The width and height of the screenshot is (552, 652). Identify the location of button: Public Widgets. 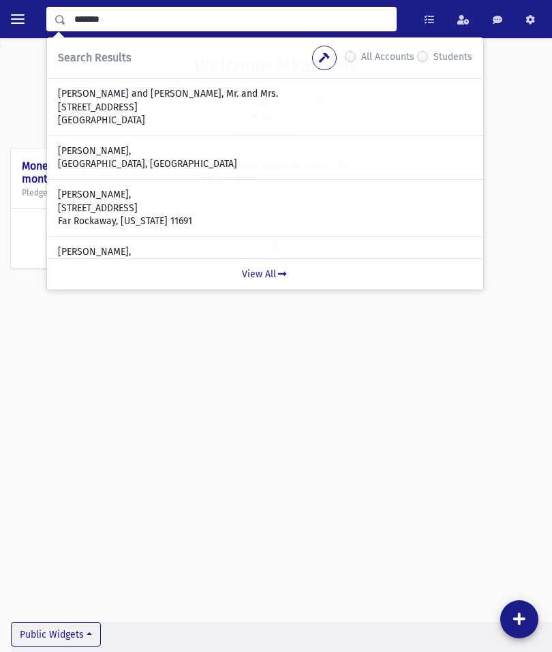
(56, 634).